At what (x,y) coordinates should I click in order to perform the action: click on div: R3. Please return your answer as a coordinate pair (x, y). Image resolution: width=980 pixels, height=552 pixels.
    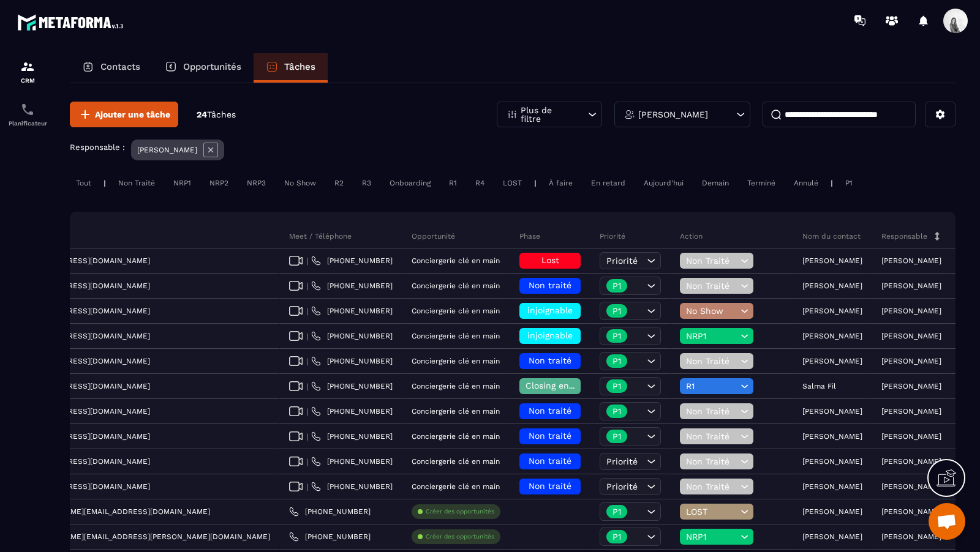
    Looking at the image, I should click on (366, 183).